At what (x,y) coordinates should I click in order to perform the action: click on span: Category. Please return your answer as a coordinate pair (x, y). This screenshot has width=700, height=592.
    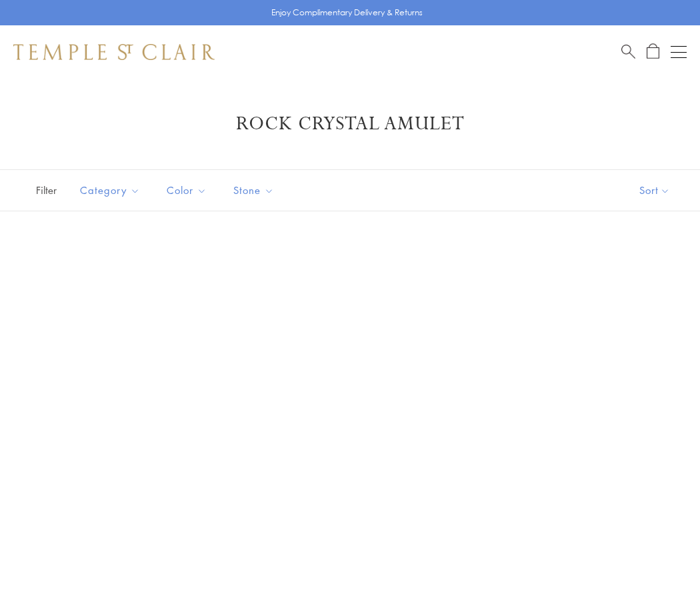
    Looking at the image, I should click on (111, 190).